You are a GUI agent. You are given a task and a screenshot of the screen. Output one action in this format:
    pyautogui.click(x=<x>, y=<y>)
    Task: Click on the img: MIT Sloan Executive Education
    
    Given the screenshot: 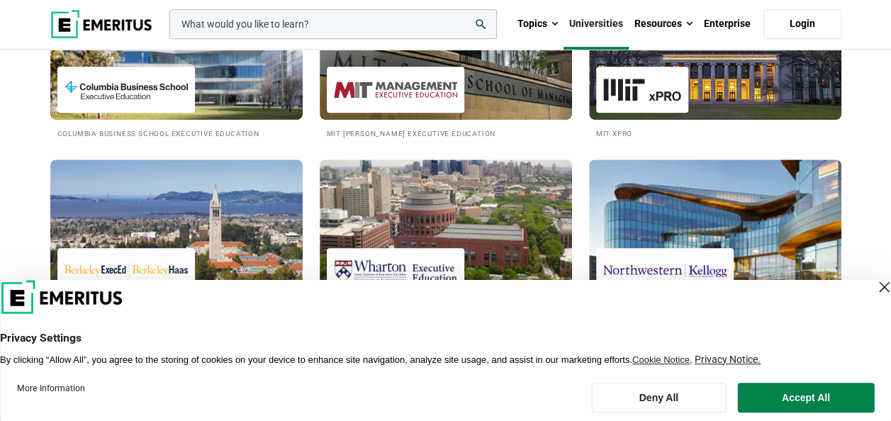 What is the action you would take?
    pyautogui.click(x=396, y=89)
    